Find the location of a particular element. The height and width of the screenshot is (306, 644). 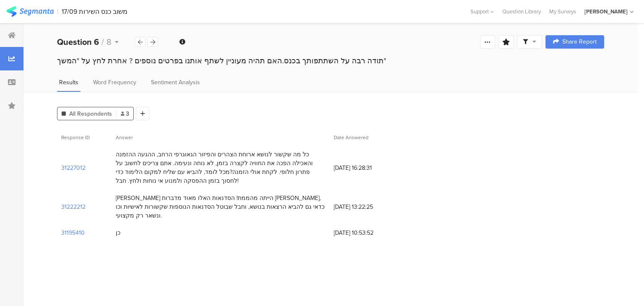

img: segmanta logo is located at coordinates (30, 11).